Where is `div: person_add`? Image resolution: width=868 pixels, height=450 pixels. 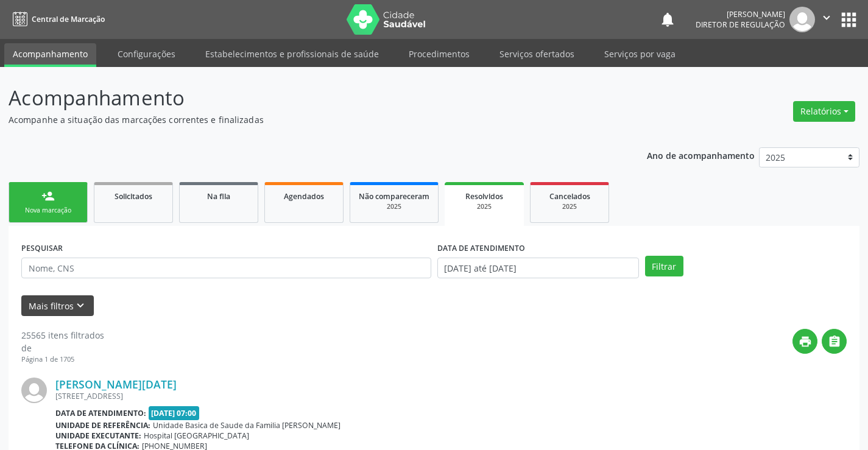
div: person_add is located at coordinates (48, 196).